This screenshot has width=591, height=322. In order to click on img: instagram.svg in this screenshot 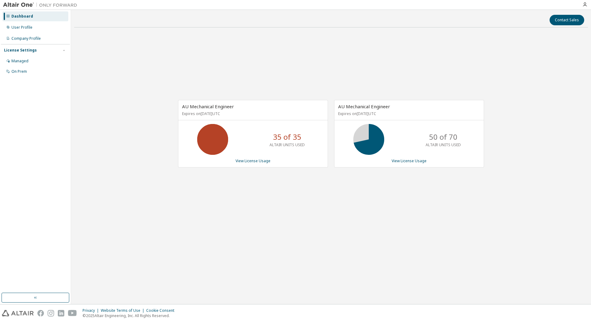, I will do `click(51, 313)`.